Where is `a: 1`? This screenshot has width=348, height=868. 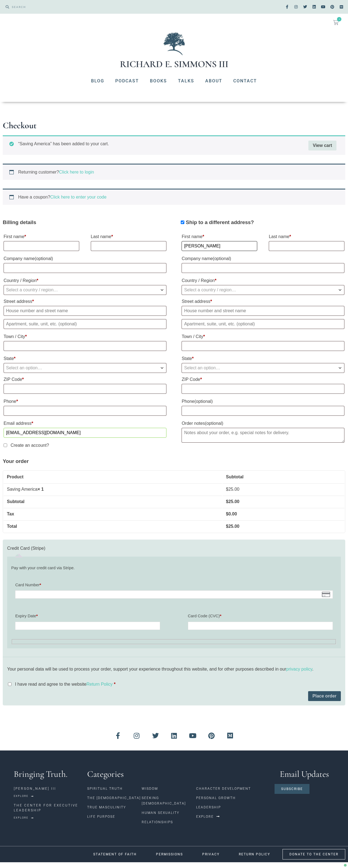 a: 1 is located at coordinates (336, 22).